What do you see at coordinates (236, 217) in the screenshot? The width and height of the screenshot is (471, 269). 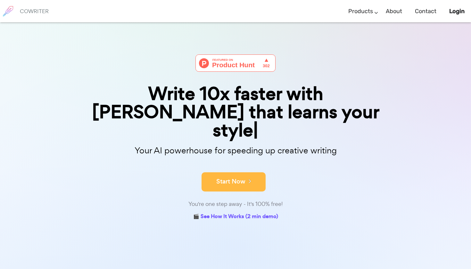 I see `a: 🎬 See How It Works (2 min demo)` at bounding box center [236, 217].